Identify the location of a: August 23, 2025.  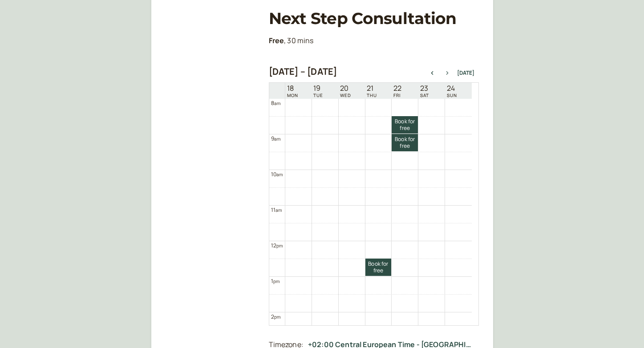
(425, 91).